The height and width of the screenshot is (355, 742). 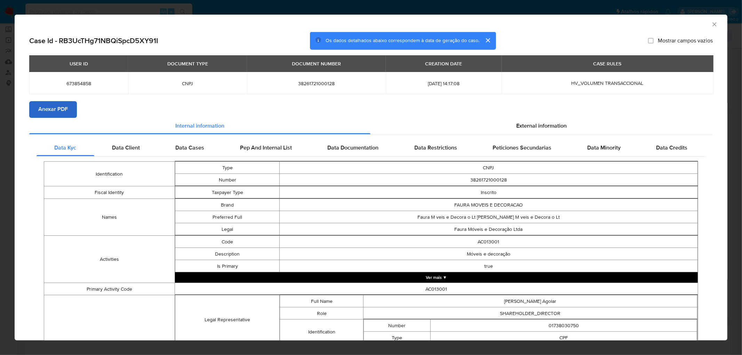 I want to click on div: CREATION DATE, so click(x=444, y=64).